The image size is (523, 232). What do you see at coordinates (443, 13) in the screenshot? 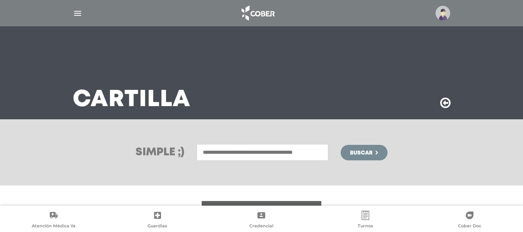
I see `img: profile-placeholder.svg` at bounding box center [443, 13].